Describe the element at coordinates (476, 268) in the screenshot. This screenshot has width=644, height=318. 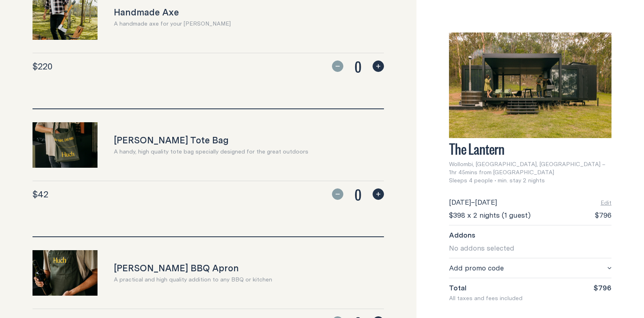
I see `span: Add promo code` at that location.